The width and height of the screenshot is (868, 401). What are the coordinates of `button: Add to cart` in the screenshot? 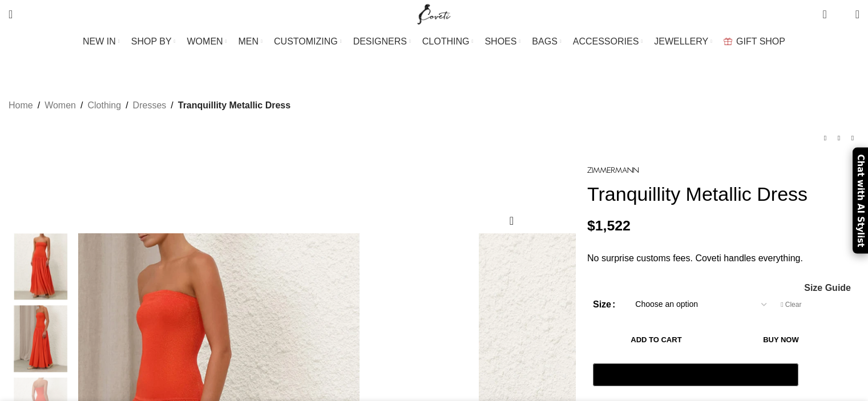 It's located at (656, 340).